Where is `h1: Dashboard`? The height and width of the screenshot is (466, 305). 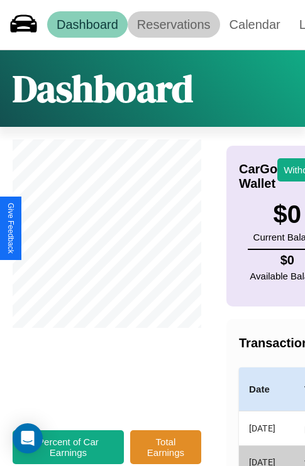
h1: Dashboard is located at coordinates (102, 89).